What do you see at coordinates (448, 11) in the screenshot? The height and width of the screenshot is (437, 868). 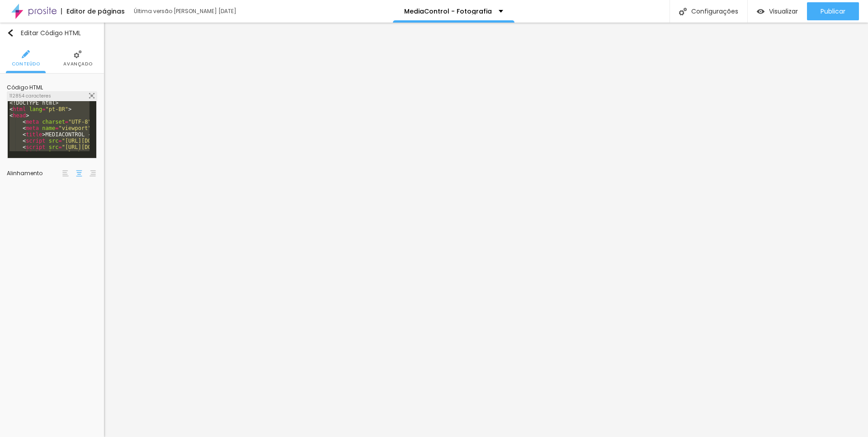 I see `p: MediaControl - Fotografia` at bounding box center [448, 11].